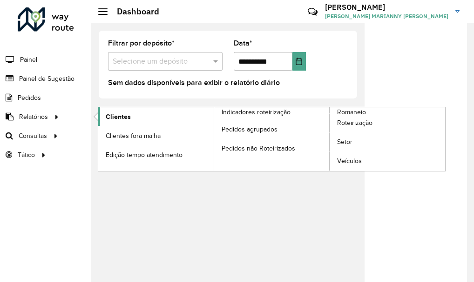  I want to click on a: Veículos, so click(387, 161).